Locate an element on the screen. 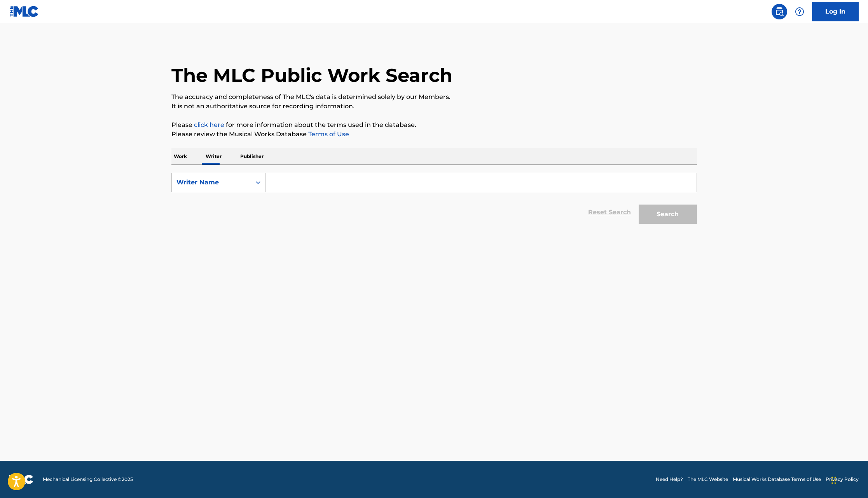  p: Publisher is located at coordinates (252, 157).